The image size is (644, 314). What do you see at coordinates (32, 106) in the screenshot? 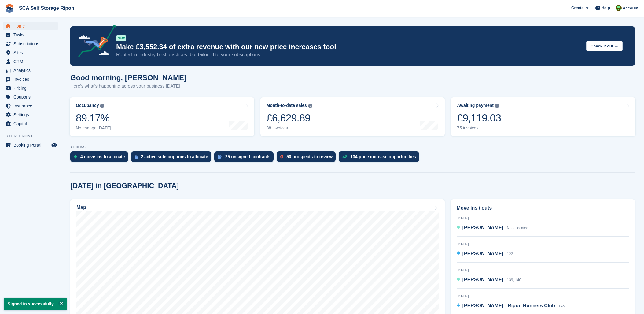
I see `span: Insurance` at bounding box center [32, 106].